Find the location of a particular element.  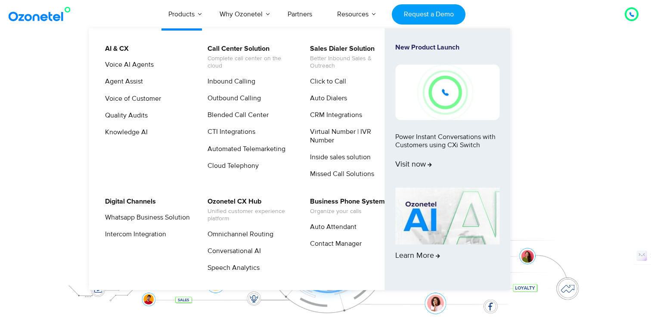

a: Inbound Calling is located at coordinates (229, 81).